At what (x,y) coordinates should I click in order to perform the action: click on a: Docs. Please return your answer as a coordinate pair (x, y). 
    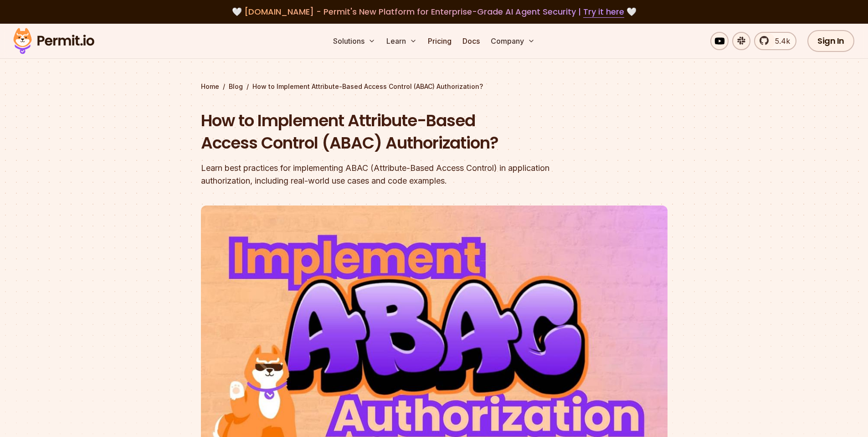
    Looking at the image, I should click on (471, 41).